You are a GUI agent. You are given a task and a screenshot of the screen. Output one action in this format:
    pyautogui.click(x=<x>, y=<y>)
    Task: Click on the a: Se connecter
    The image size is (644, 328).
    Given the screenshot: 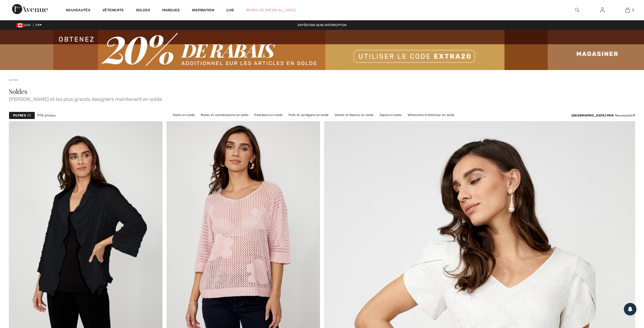 What is the action you would take?
    pyautogui.click(x=602, y=10)
    